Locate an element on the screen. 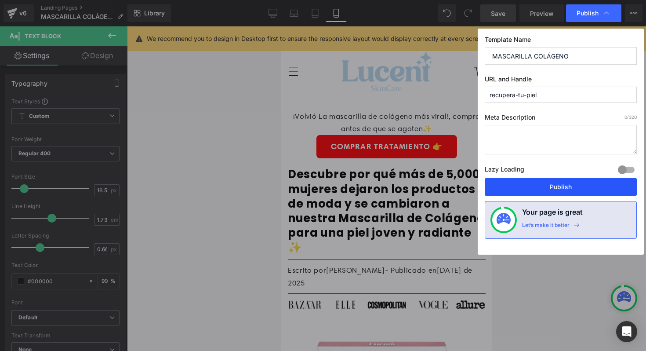 This screenshot has height=351, width=646. button: Publish is located at coordinates (561, 187).